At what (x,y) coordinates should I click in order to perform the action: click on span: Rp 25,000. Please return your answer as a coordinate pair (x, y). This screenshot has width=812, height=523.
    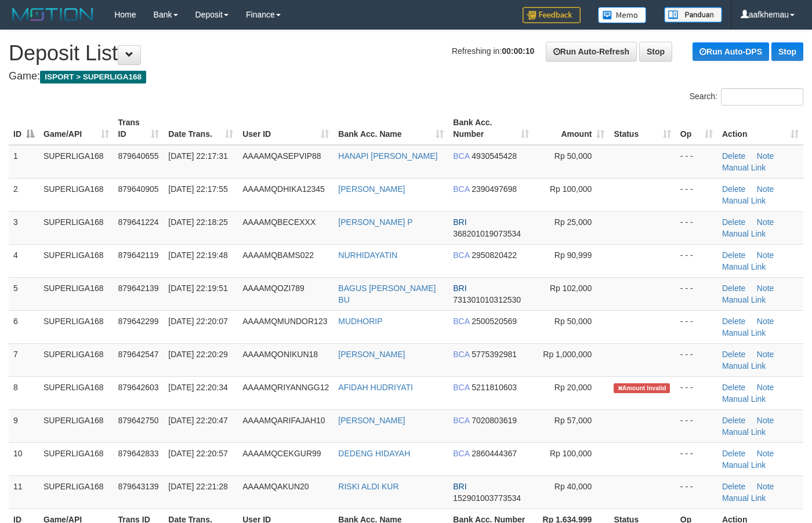
    Looking at the image, I should click on (573, 222).